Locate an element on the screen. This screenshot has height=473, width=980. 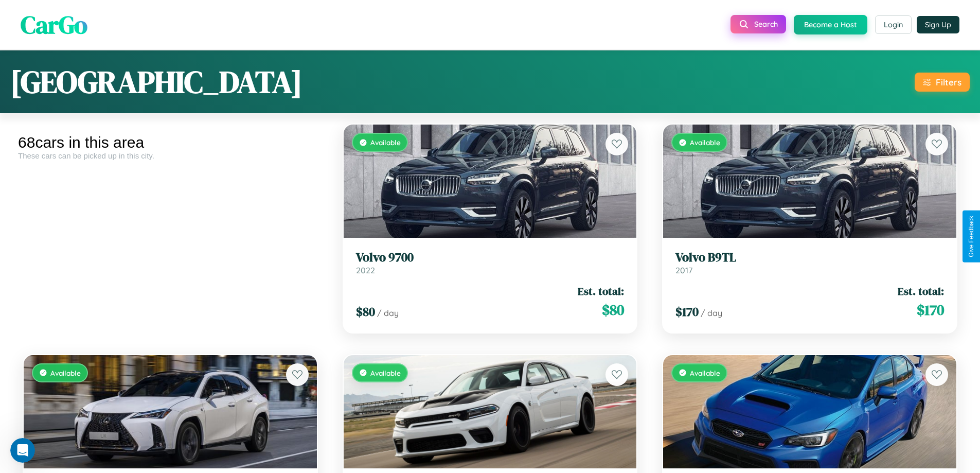
a: Volvo 97002022 is located at coordinates (490, 262).